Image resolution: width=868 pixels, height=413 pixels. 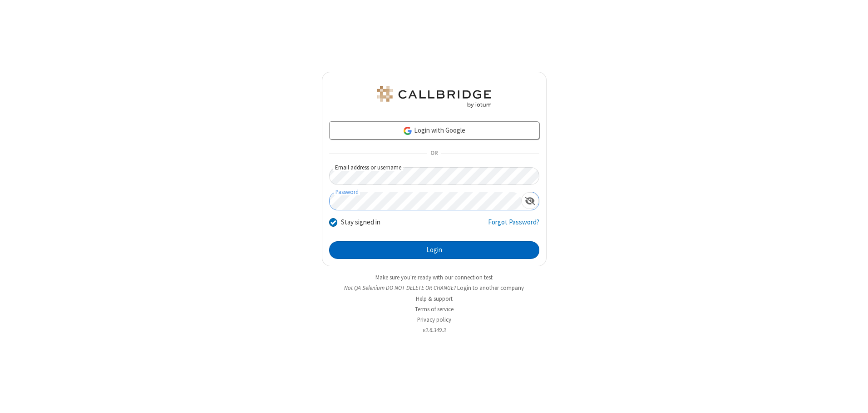 I want to click on a: Terms of service, so click(x=434, y=309).